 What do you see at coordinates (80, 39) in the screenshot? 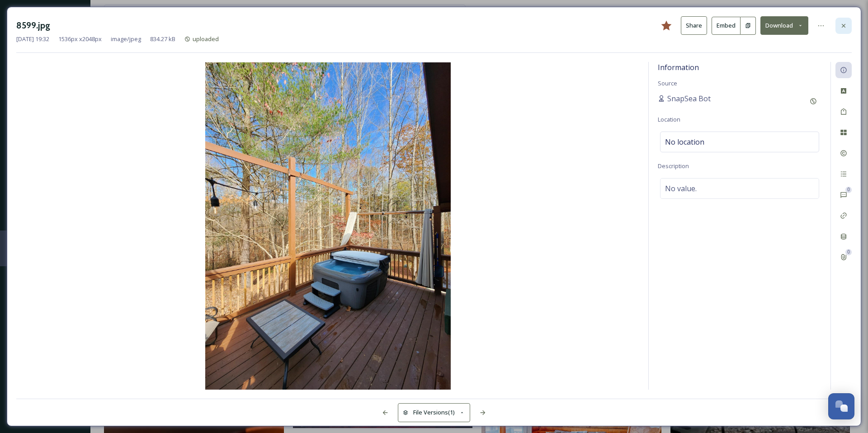
I see `span: 1536 px x 2048 px` at bounding box center [80, 39].